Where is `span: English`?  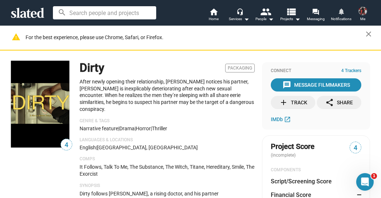
span: English is located at coordinates (88, 147).